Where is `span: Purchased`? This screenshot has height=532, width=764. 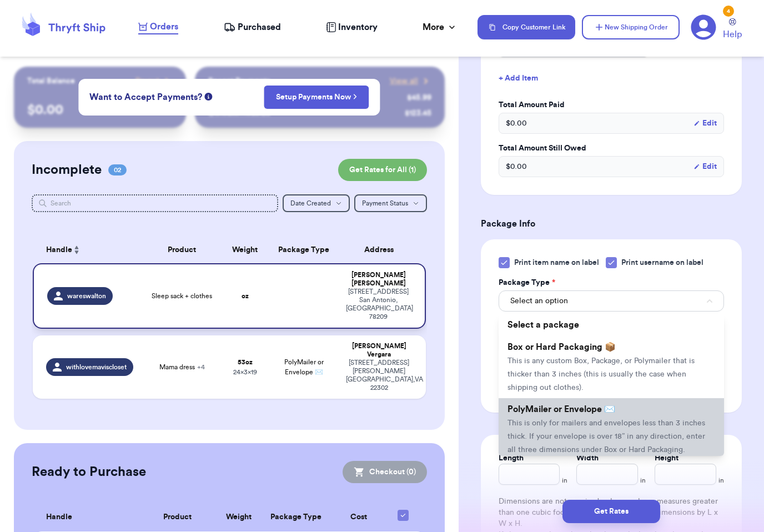 span: Purchased is located at coordinates (259, 27).